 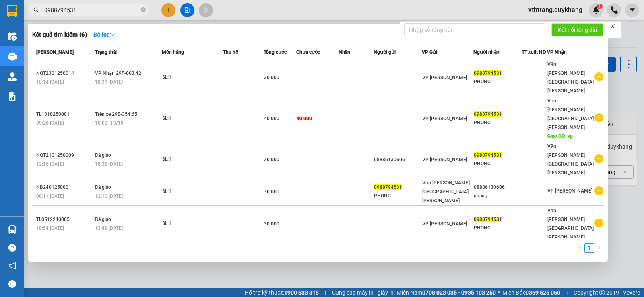 I want to click on input: Tìm tên, số ĐT hoặc mã đơn, so click(x=92, y=10).